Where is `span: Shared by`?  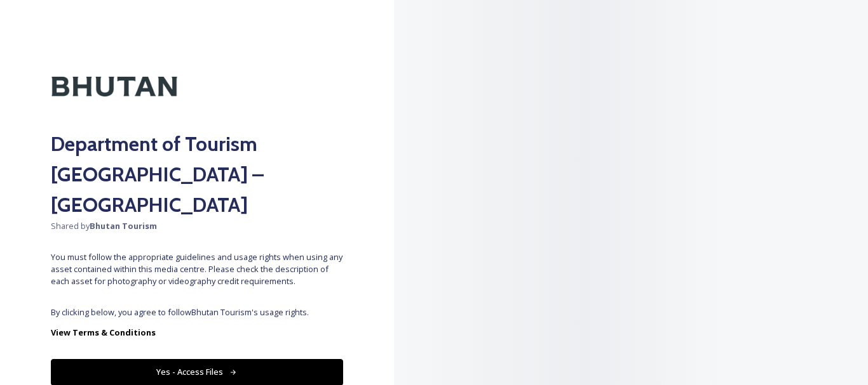 span: Shared by is located at coordinates (197, 226).